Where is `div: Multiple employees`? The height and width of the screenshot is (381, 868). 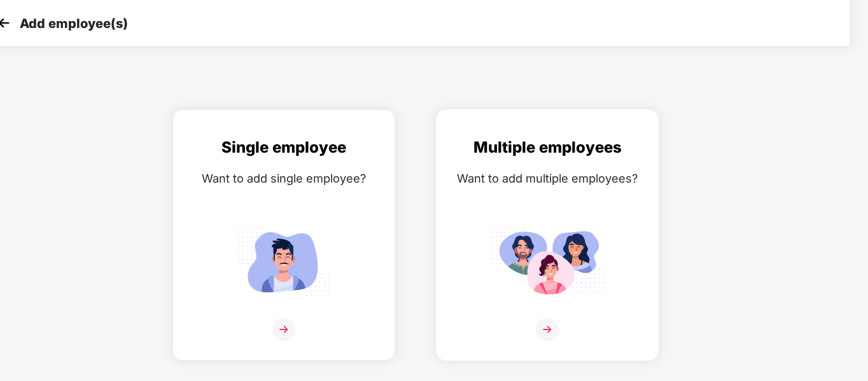 div: Multiple employees is located at coordinates (547, 147).